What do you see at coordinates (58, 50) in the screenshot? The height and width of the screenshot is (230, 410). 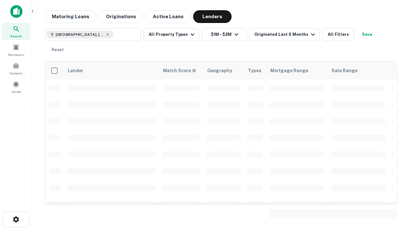 I see `button: Reset` at bounding box center [58, 50].